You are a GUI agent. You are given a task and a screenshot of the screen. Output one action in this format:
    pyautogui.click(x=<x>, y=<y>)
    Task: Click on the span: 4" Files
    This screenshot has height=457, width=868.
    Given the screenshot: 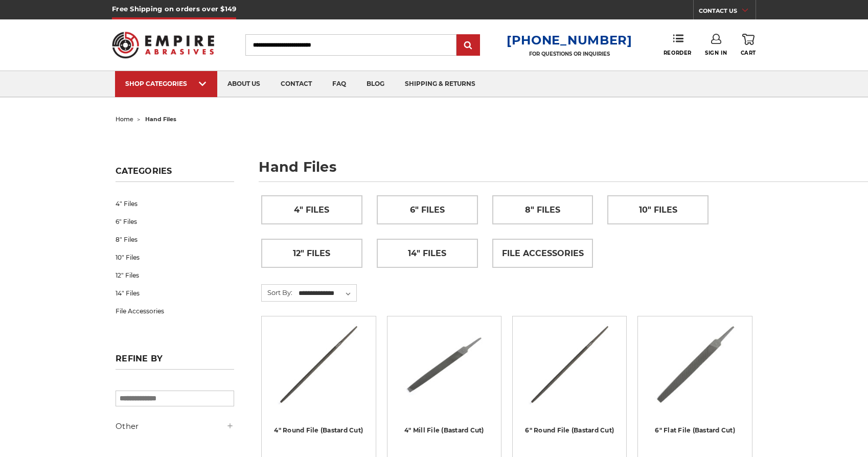 What is the action you would take?
    pyautogui.click(x=311, y=210)
    